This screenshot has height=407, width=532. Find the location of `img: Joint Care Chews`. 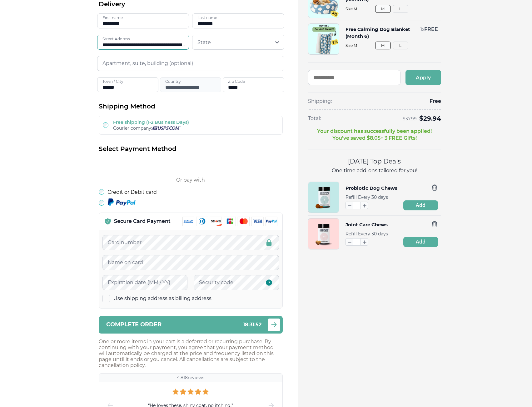

img: Joint Care Chews is located at coordinates (324, 234).